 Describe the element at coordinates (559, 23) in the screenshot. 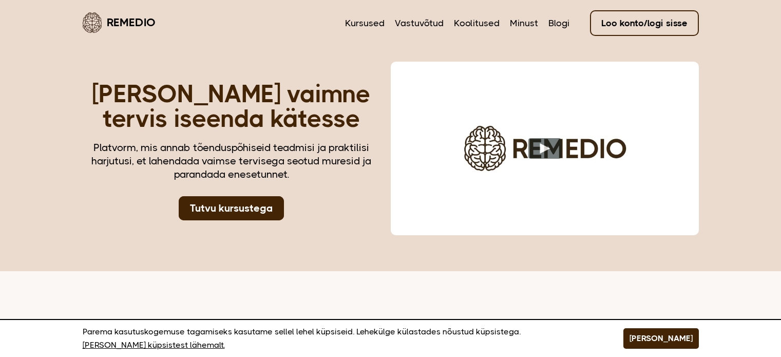

I see `a: Blogi` at that location.